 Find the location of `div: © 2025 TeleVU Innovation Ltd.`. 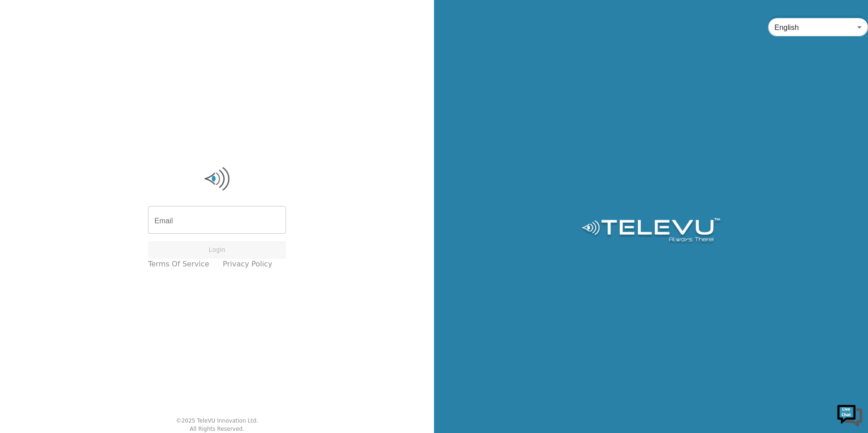

div: © 2025 TeleVU Innovation Ltd. is located at coordinates (217, 421).